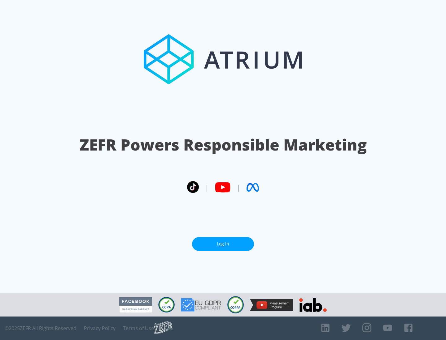 This screenshot has height=340, width=446. Describe the element at coordinates (223, 145) in the screenshot. I see `h1: ZEFR Powers Responsible Marketing` at that location.